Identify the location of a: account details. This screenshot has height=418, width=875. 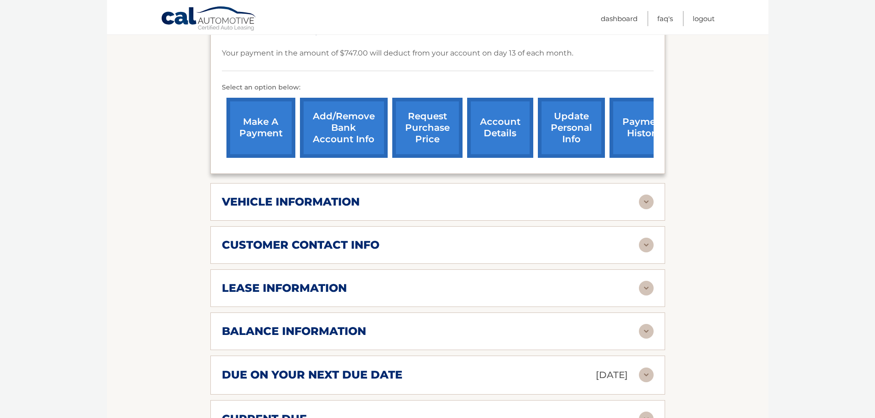
(500, 128).